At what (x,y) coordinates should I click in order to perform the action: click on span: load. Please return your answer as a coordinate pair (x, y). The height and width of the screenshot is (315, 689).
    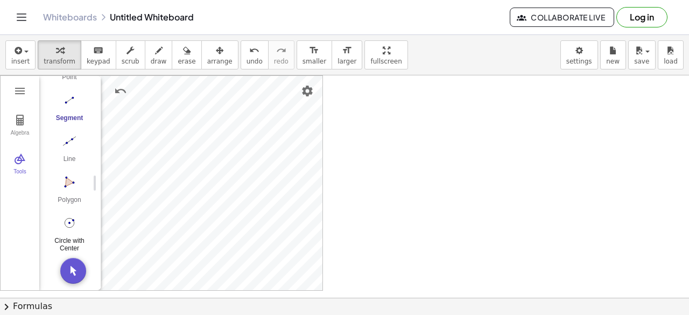
    Looking at the image, I should click on (671, 61).